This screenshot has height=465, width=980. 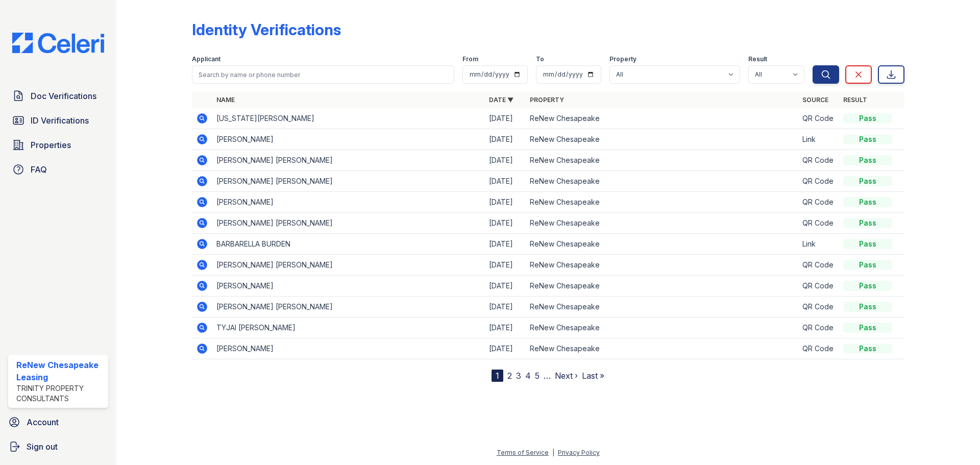 What do you see at coordinates (58, 170) in the screenshot?
I see `a: FAQ` at bounding box center [58, 170].